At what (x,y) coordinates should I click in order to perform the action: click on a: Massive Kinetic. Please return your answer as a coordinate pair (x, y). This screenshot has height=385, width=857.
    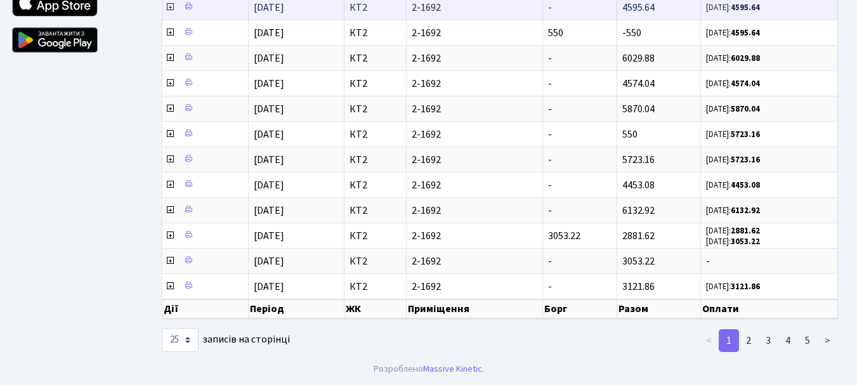
    Looking at the image, I should click on (452, 369).